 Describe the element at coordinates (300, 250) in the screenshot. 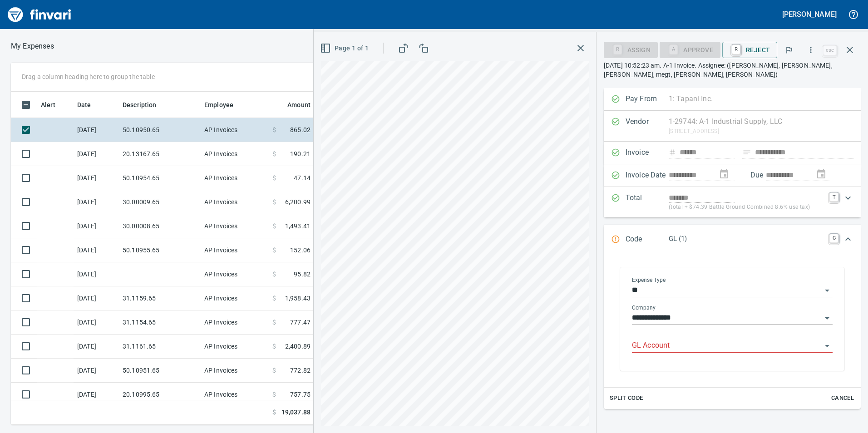

I see `span: 152.06` at that location.